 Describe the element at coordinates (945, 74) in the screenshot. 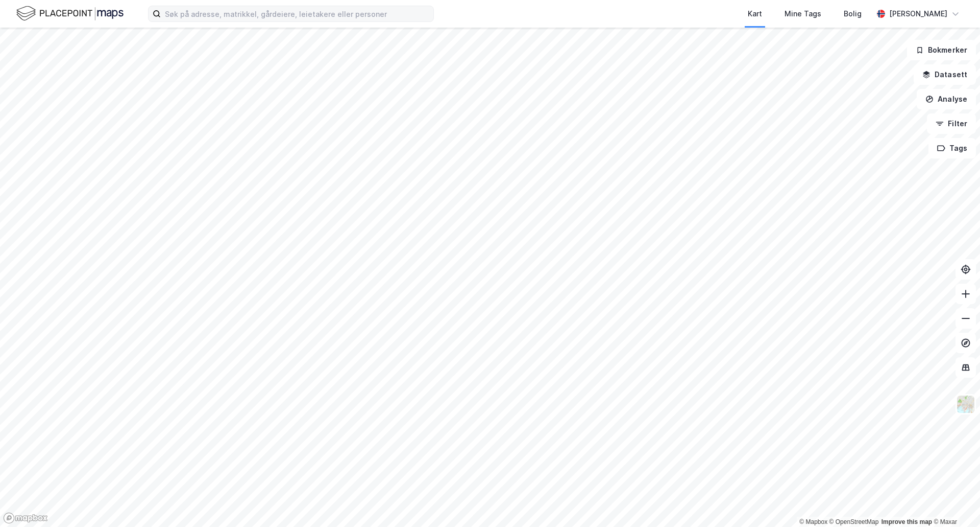

I see `button: Datasett` at that location.